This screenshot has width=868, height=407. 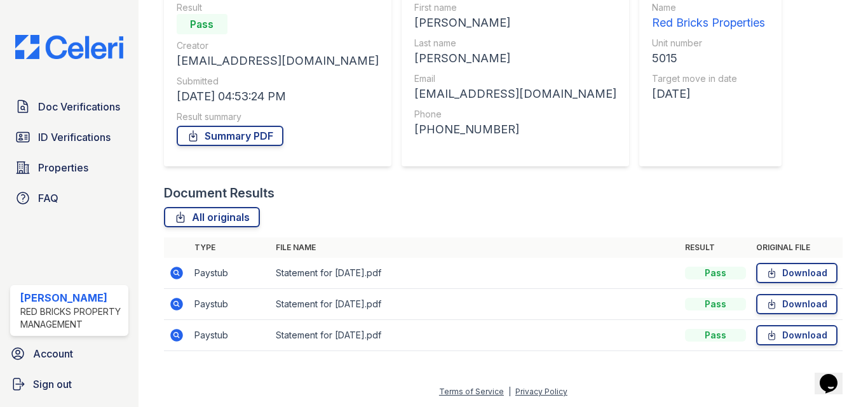 I want to click on div: Target move in date, so click(x=708, y=78).